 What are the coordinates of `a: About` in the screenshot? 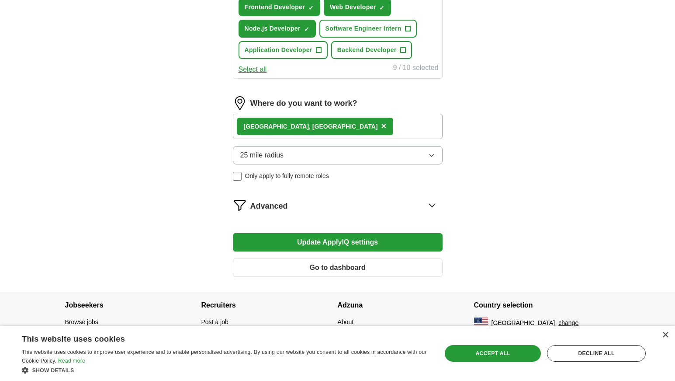 It's located at (346, 322).